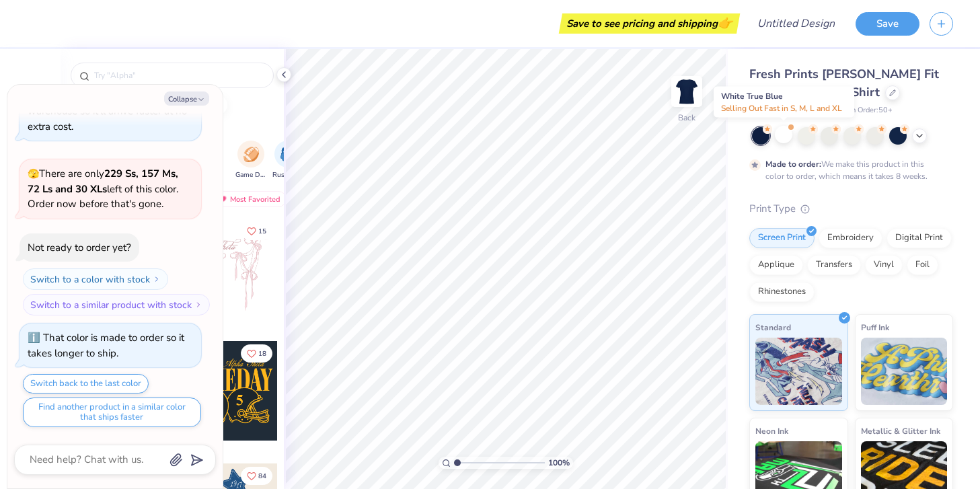 The width and height of the screenshot is (980, 489). I want to click on strong: Made to order:, so click(793, 164).